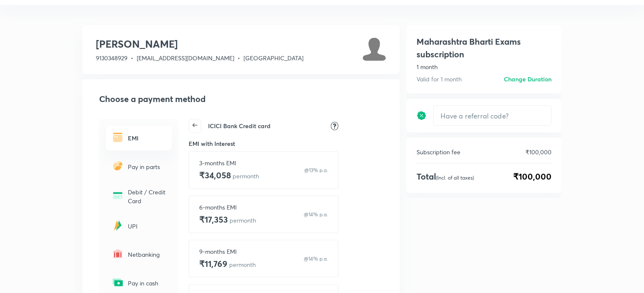 Image resolution: width=644 pixels, height=293 pixels. What do you see at coordinates (484, 48) in the screenshot?
I see `h1: Maharashtra Bharti Exams subscription` at bounding box center [484, 48].